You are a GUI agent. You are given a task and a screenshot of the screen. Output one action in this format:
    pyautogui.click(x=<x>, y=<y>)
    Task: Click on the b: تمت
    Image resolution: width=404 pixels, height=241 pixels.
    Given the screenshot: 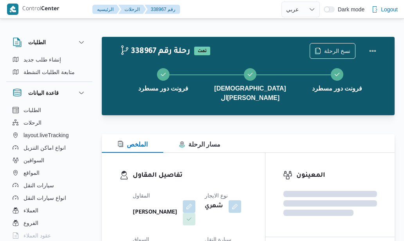 What is the action you would take?
    pyautogui.click(x=202, y=51)
    